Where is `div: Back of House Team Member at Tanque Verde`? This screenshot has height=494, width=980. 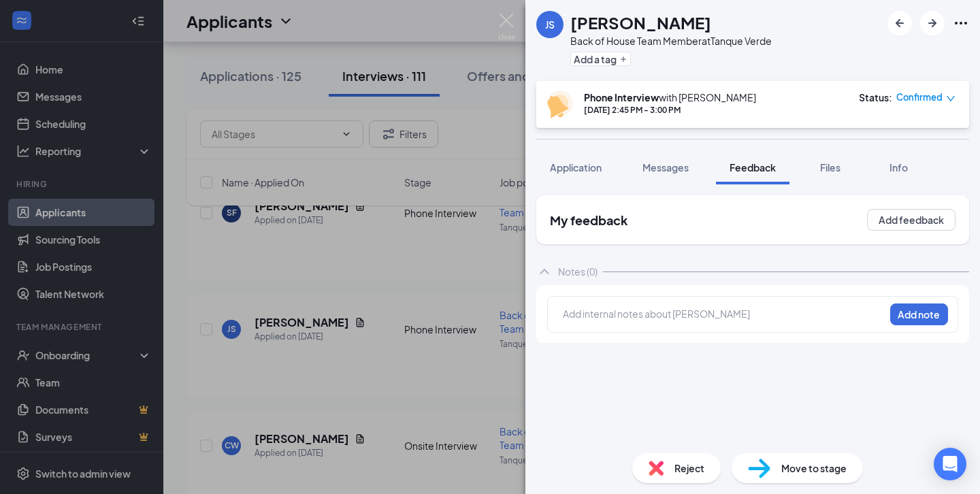 div: Back of House Team Member at Tanque Verde is located at coordinates (671, 41).